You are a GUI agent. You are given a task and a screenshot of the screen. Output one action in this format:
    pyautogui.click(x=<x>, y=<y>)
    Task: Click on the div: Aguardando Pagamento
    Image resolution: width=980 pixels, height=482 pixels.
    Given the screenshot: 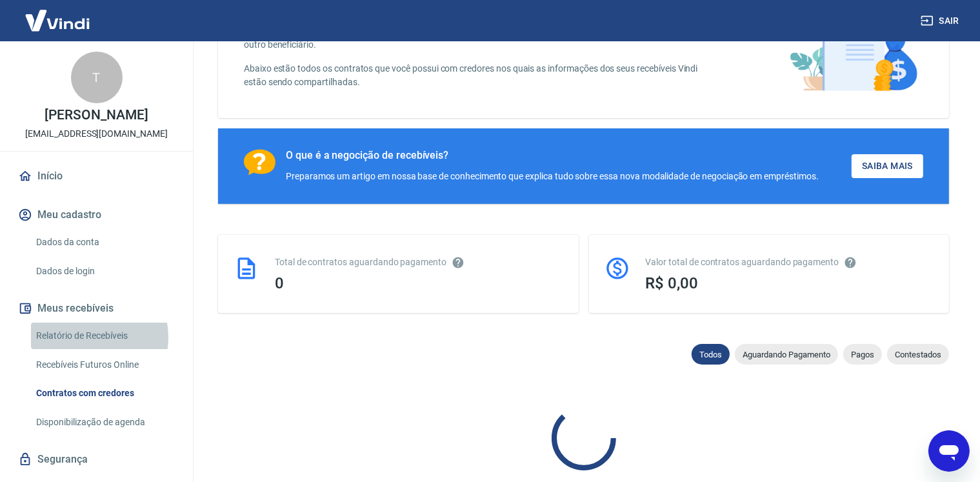 What is the action you would take?
    pyautogui.click(x=787, y=354)
    